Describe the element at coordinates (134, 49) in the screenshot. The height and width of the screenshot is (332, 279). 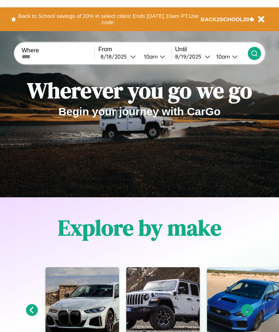
I see `label: From` at that location.